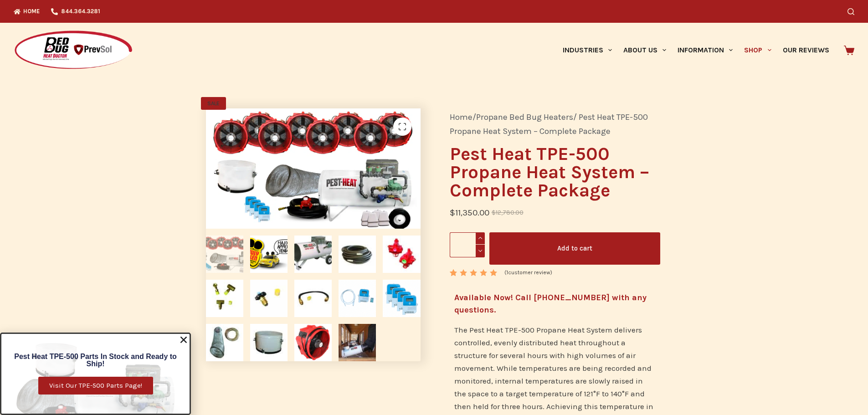 The height and width of the screenshot is (415, 868). Describe the element at coordinates (696, 50) in the screenshot. I see `nav: Primary` at that location.